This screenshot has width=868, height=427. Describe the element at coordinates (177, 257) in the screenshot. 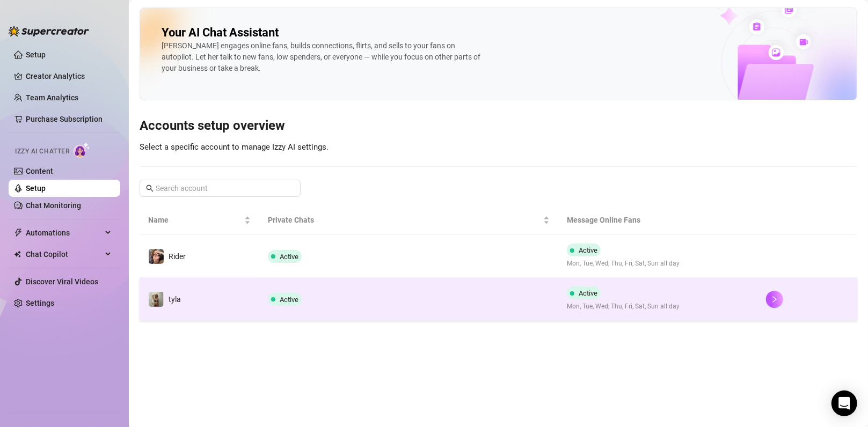

I see `span: Rider` at that location.